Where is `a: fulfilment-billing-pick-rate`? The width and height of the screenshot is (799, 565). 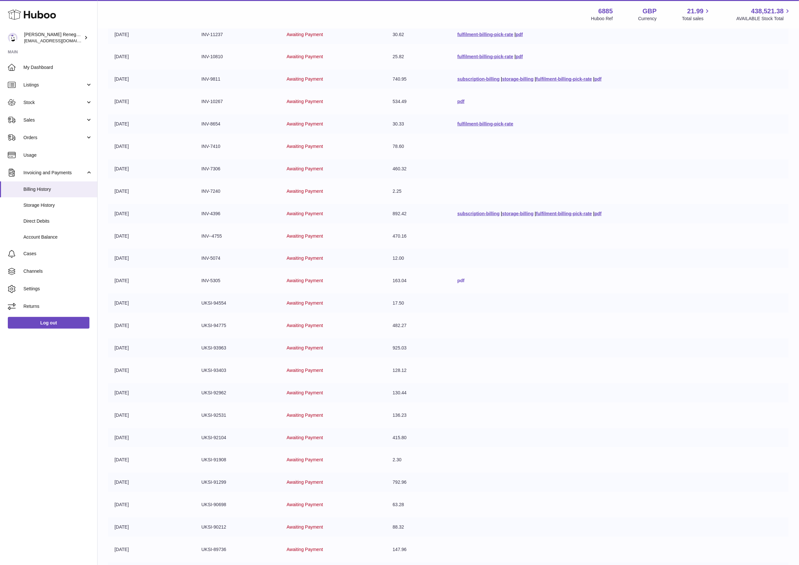 a: fulfilment-billing-pick-rate is located at coordinates (564, 79).